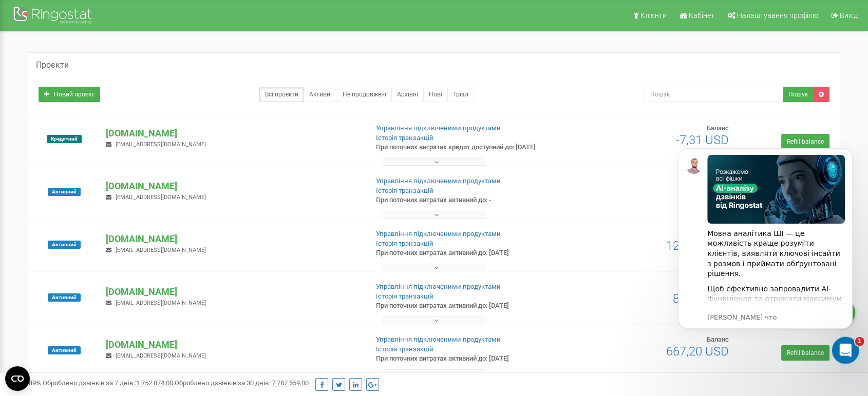  I want to click on a: Активні, so click(321, 94).